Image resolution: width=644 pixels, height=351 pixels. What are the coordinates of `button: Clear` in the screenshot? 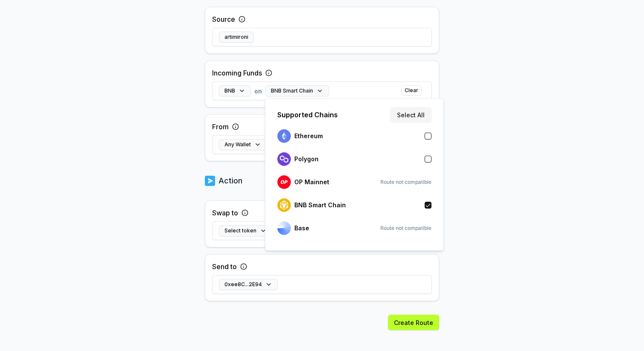 It's located at (411, 90).